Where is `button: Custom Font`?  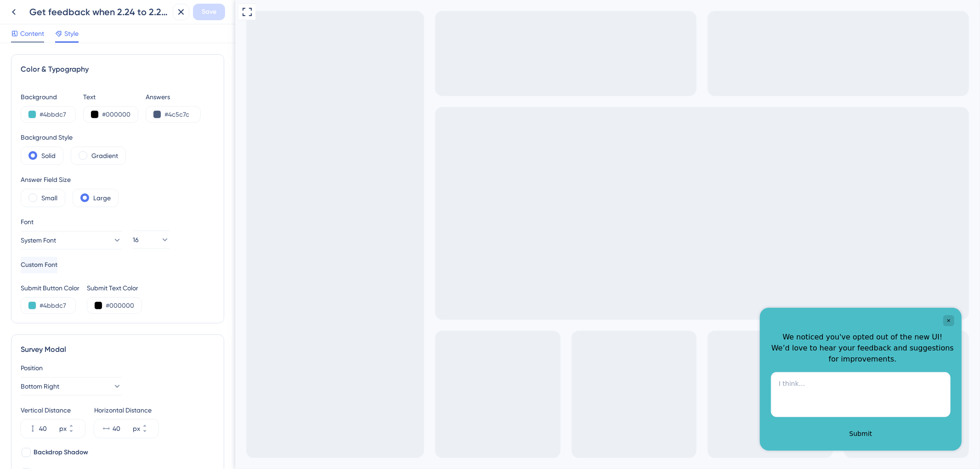 button: Custom Font is located at coordinates (39, 265).